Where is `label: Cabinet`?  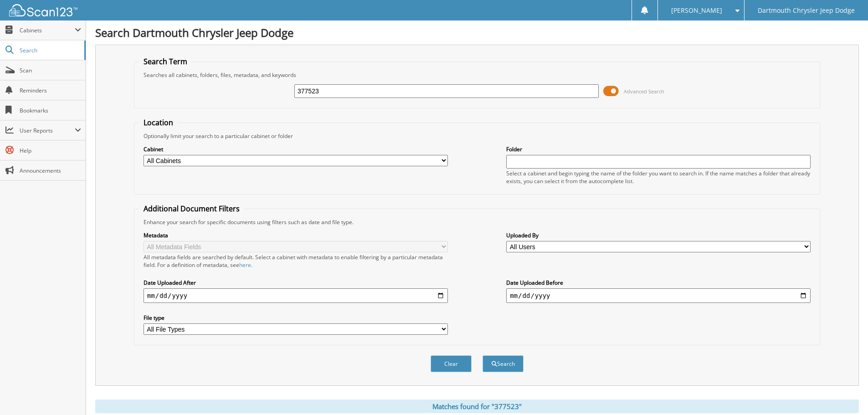
label: Cabinet is located at coordinates (295, 149).